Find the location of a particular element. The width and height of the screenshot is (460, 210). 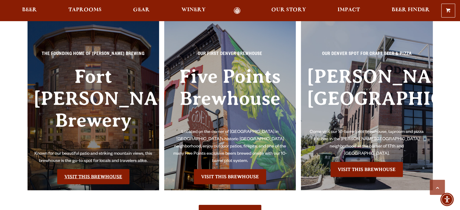

a: Taprooms is located at coordinates (85, 11).